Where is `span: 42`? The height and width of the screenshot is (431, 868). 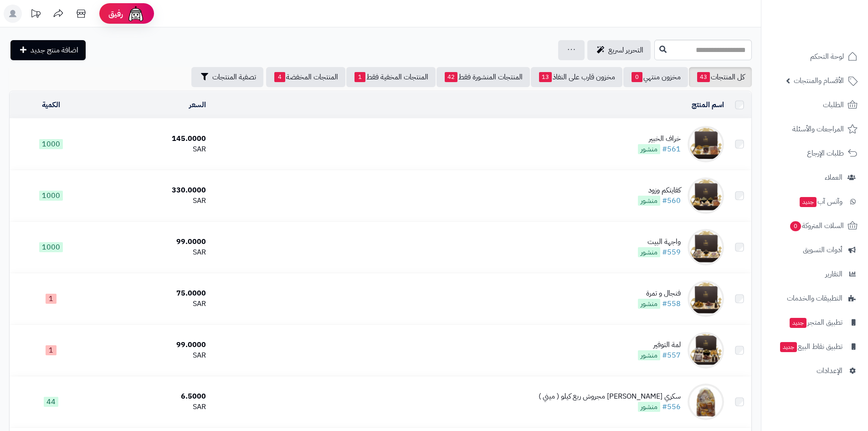
span: 42 is located at coordinates (452, 77).